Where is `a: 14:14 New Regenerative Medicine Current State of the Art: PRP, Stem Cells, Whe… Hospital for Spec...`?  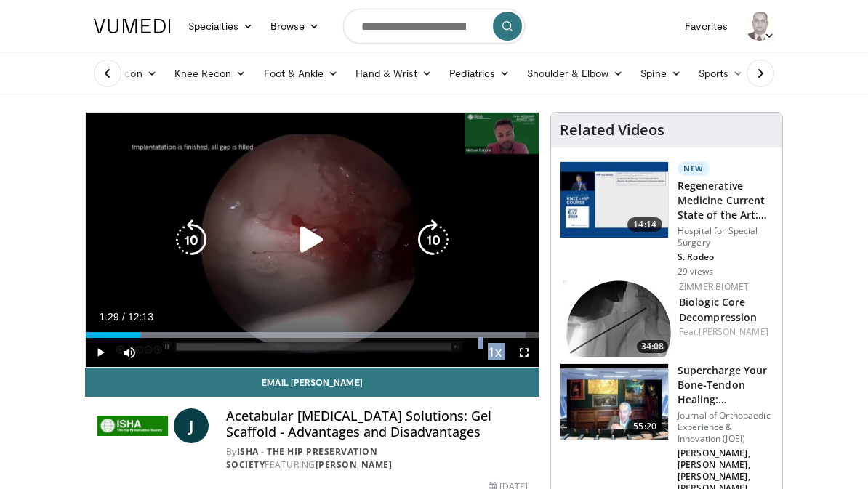
a: 14:14 New Regenerative Medicine Current State of the Art: PRP, Stem Cells, Whe… Hospital for Spec... is located at coordinates (667, 219).